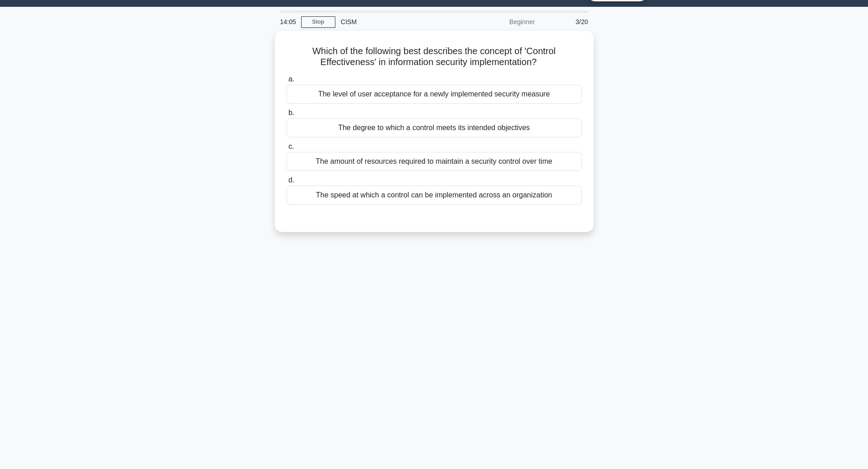 The width and height of the screenshot is (868, 469). Describe the element at coordinates (434, 162) in the screenshot. I see `div: The amount of resources required to maintain a security control over time` at that location.